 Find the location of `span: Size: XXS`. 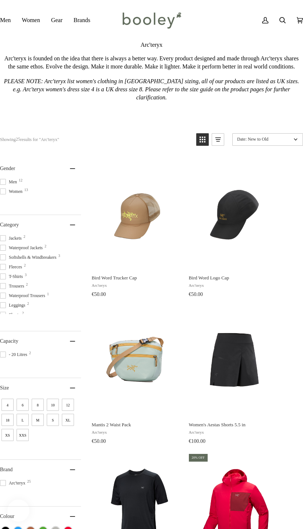

span: Size: XXS is located at coordinates (22, 435).